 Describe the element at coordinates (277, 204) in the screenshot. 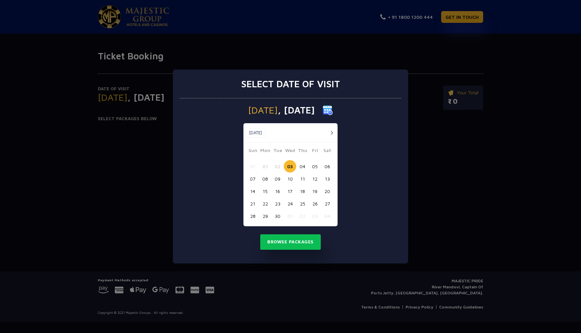

I see `button: 23` at that location.